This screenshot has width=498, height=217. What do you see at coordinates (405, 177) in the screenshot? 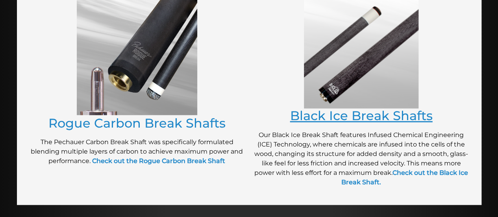
I see `strong: Check out the Black Ice Break Shaft.` at bounding box center [405, 177].